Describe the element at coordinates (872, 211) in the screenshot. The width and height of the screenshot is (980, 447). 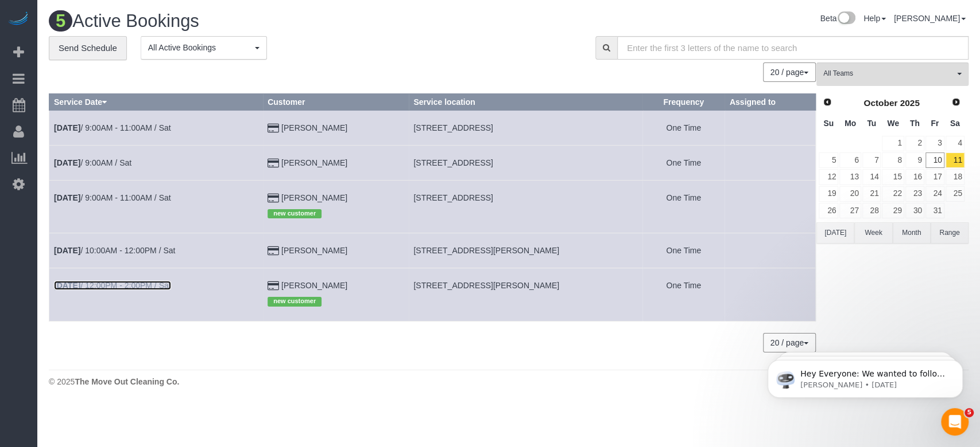
I see `a: 28` at that location.